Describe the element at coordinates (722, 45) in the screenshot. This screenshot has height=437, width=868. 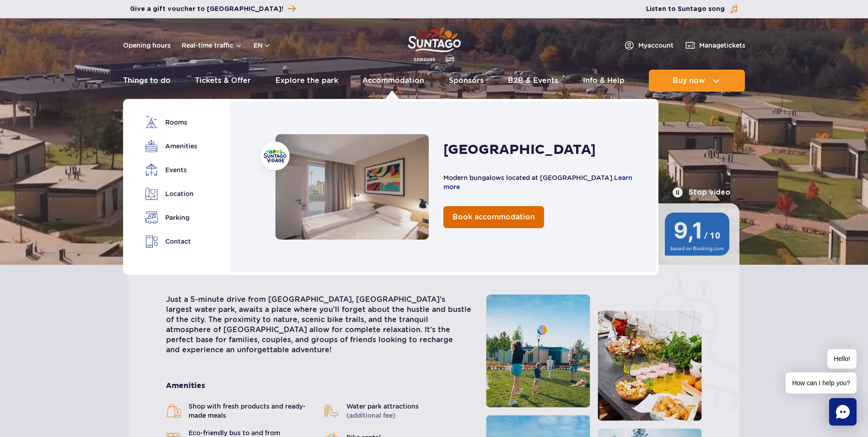
I see `span: Manage tickets` at that location.